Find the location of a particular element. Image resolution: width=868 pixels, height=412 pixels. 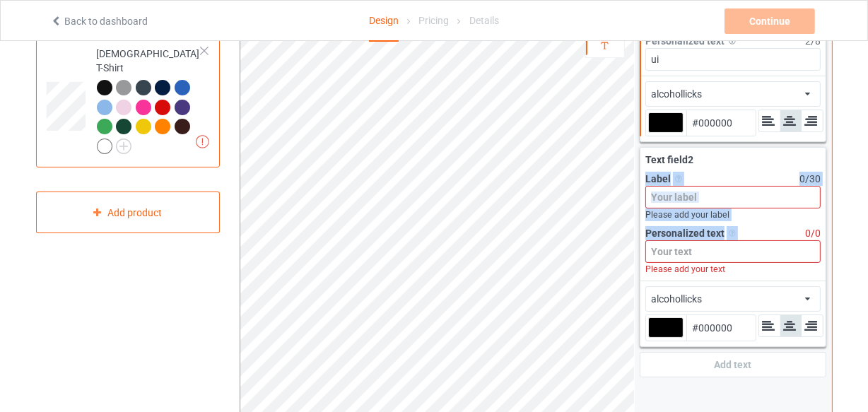

img: svg+xml;base64,PD94bWwgdmVyc2lvbj0iMS4wIiBlbmNvZGluZz0iVVRGLTgiPz4KPHN2ZyB3aWR0aD0iMjJweCIgaGVpZ2... is located at coordinates (124, 147).